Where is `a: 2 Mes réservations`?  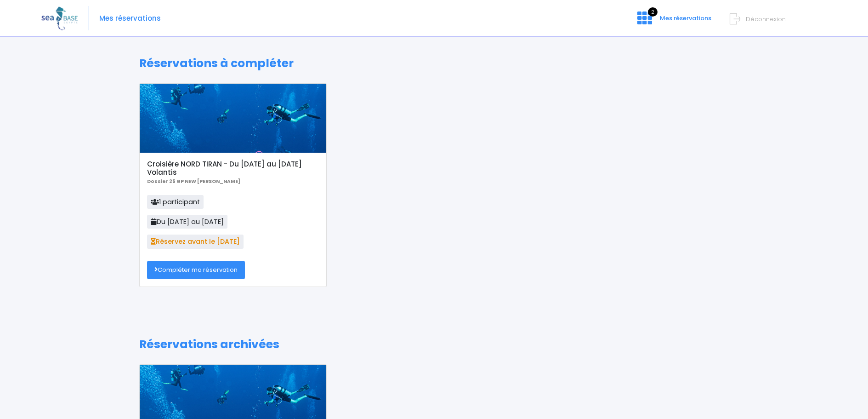
a: 2 Mes réservations is located at coordinates (673, 21).